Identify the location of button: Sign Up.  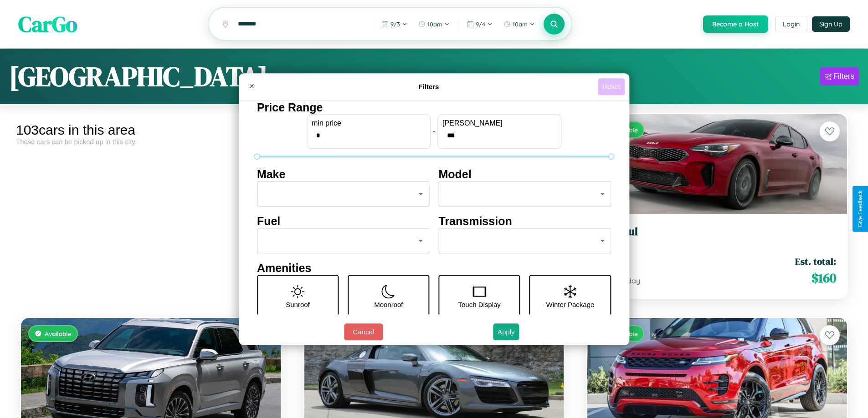
(830, 24).